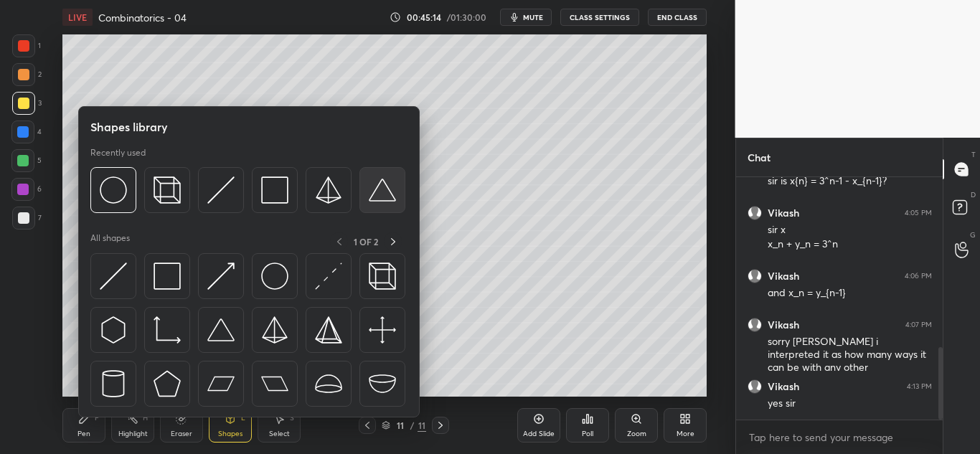  Describe the element at coordinates (839, 298) in the screenshot. I see `div: grid` at that location.